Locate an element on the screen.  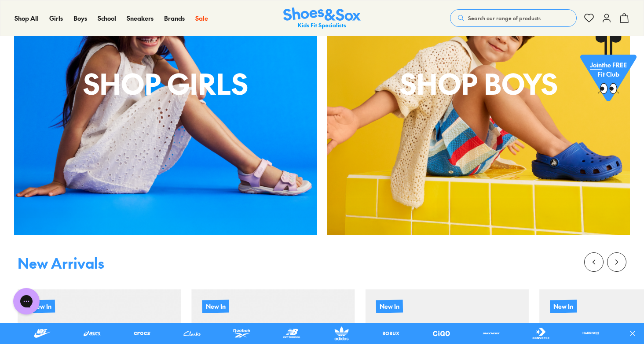
span: Sale is located at coordinates (202, 18).